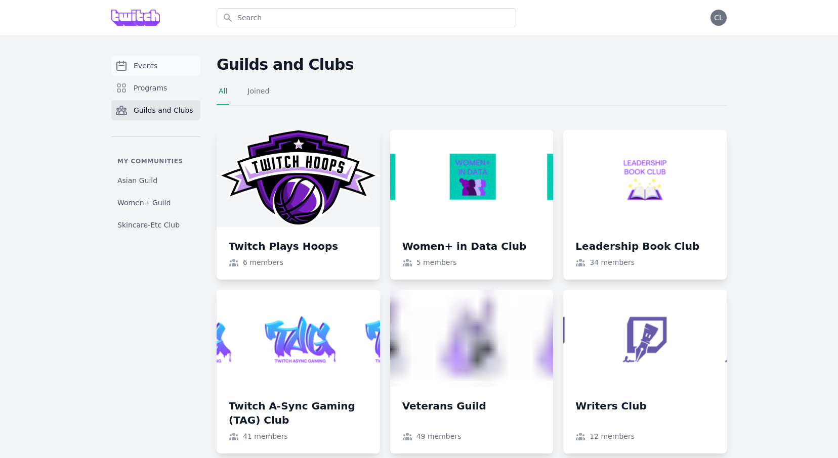 This screenshot has width=838, height=458. What do you see at coordinates (366, 18) in the screenshot?
I see `input: Search` at bounding box center [366, 18].